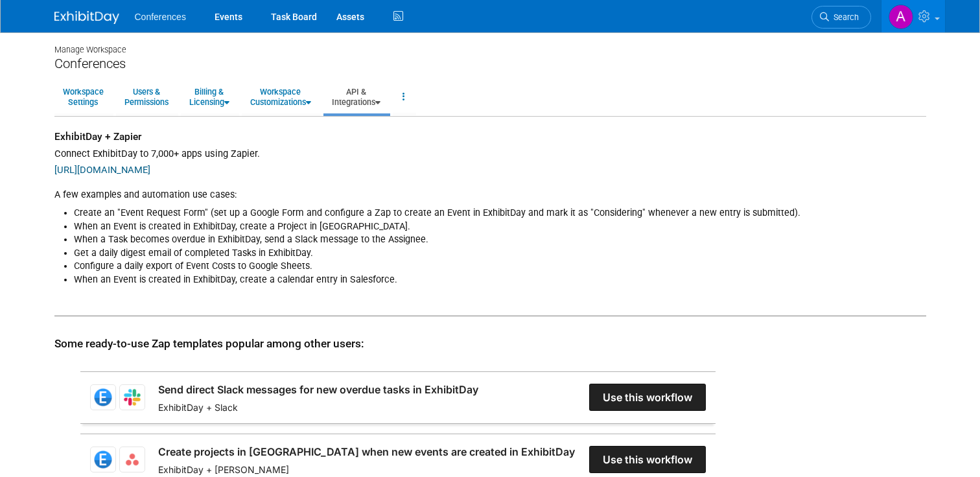  I want to click on span: Conferences, so click(160, 17).